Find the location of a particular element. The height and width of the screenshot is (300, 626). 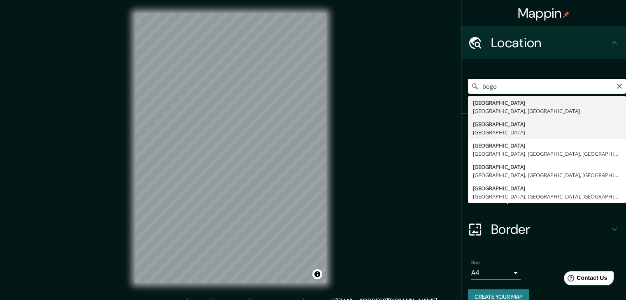

h4: Mappin is located at coordinates (544, 13).